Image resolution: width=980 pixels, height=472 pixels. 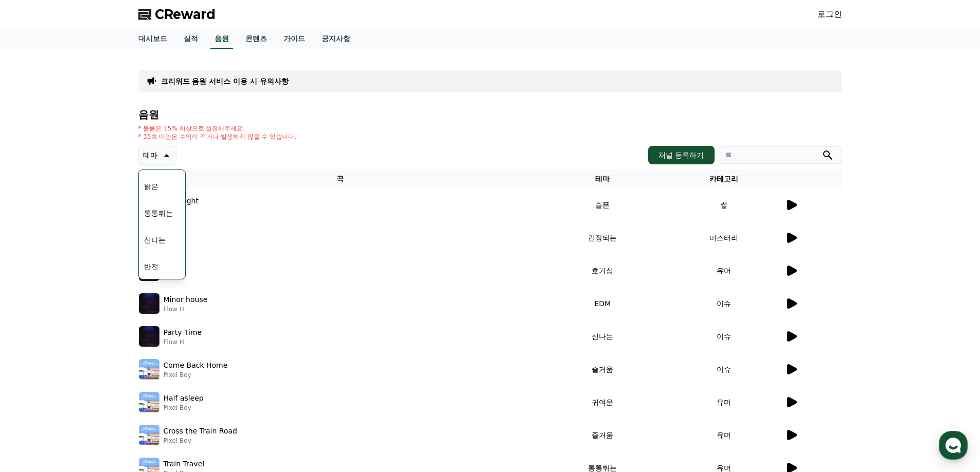 I want to click on span: 설정, so click(x=165, y=345).